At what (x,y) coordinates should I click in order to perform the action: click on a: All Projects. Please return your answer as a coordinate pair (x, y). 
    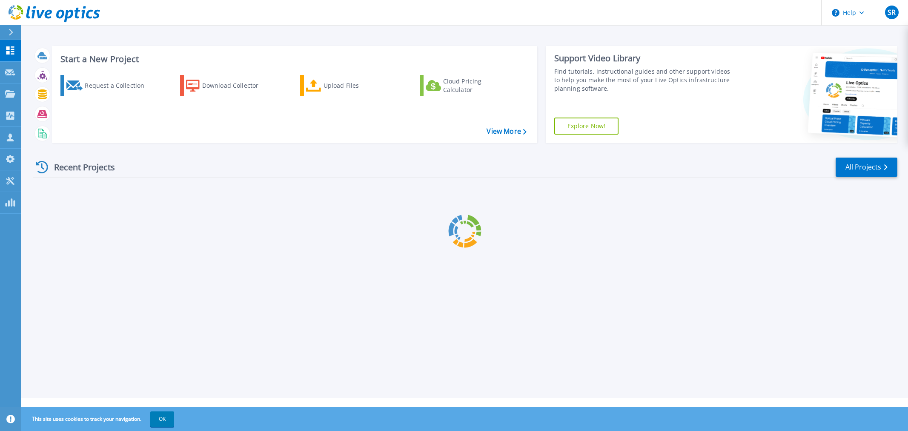
    Looking at the image, I should click on (867, 167).